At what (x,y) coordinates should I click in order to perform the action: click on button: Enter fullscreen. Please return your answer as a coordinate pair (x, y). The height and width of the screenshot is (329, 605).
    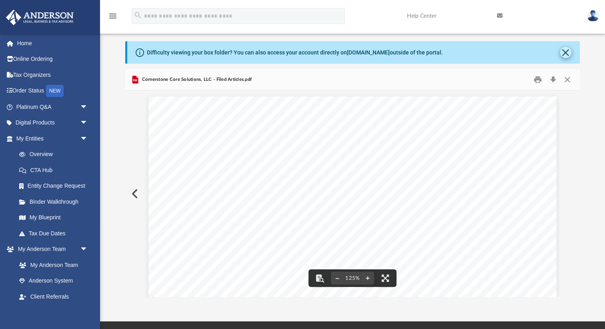
    Looking at the image, I should click on (385, 278).